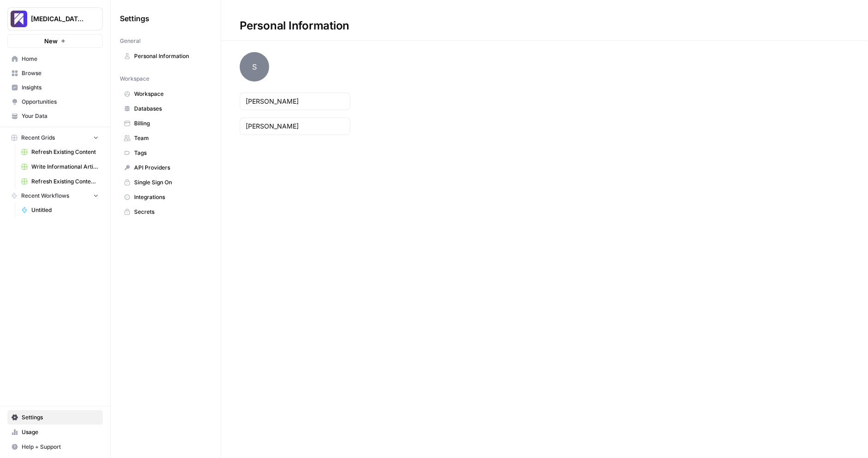 This screenshot has width=868, height=458. I want to click on button: Workspace: Overjet - Test, so click(55, 19).